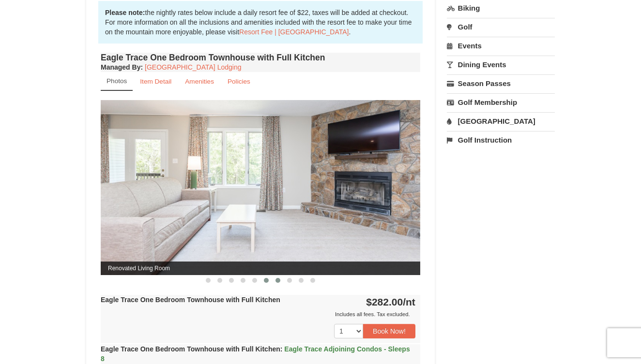  What do you see at coordinates (501, 45) in the screenshot?
I see `a: Events` at bounding box center [501, 45].